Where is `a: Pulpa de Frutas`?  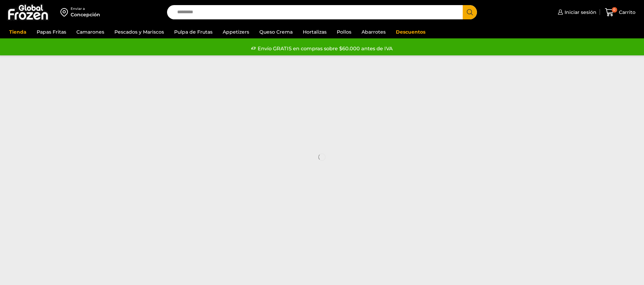 a: Pulpa de Frutas is located at coordinates (193, 32).